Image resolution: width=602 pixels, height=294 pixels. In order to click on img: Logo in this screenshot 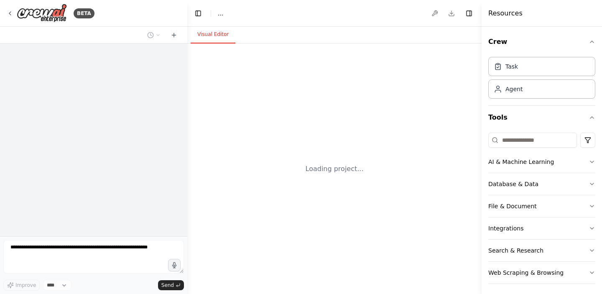, I will do `click(42, 13)`.